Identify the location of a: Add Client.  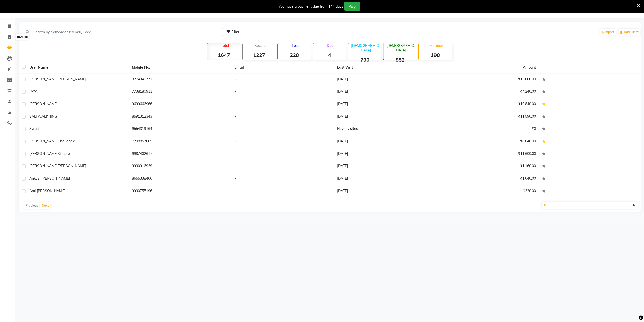
(630, 32).